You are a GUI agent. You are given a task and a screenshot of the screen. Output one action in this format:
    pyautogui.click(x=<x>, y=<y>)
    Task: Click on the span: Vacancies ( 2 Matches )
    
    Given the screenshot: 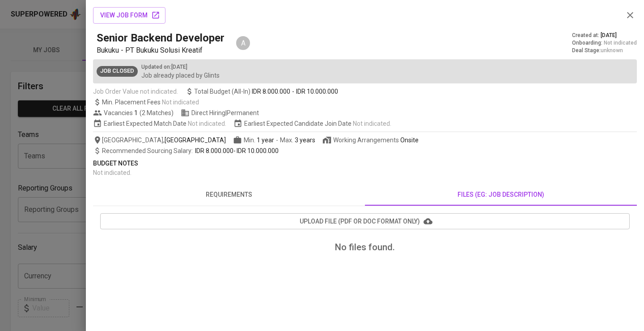 What is the action you would take?
    pyautogui.click(x=134, y=113)
    